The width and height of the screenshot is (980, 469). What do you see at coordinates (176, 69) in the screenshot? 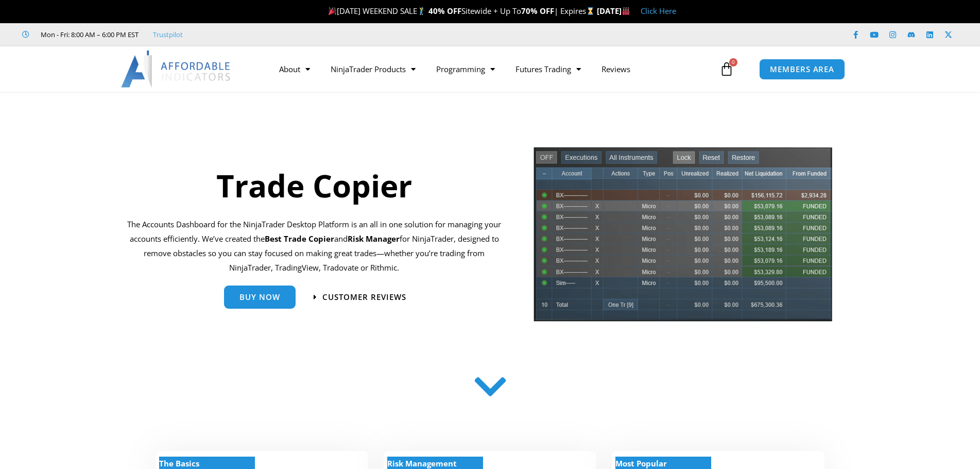
I see `img: LogoAI | Affordable Indicators – NinjaTrader` at bounding box center [176, 69].